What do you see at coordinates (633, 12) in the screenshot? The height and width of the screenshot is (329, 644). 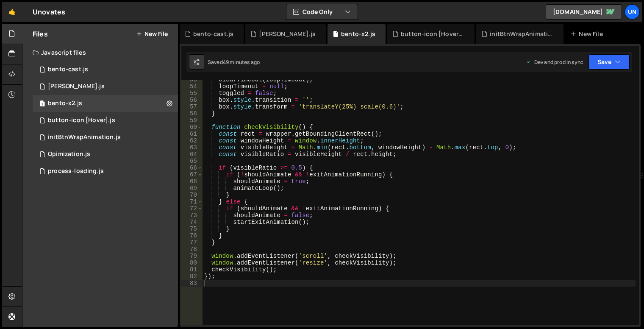 I see `div: Un` at bounding box center [633, 12].